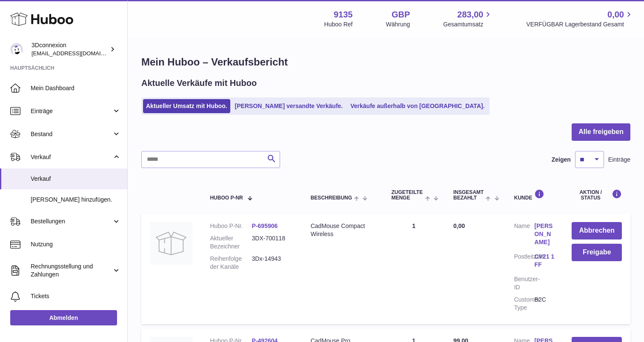  I want to click on a: P-695906, so click(265, 226).